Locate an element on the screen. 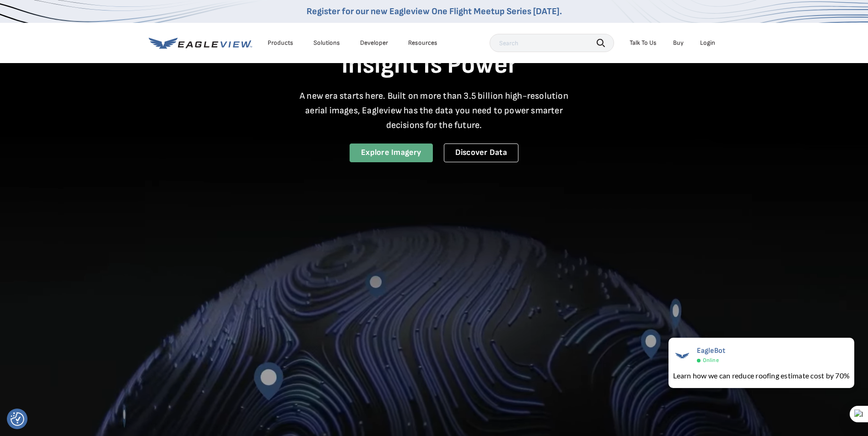 Image resolution: width=868 pixels, height=436 pixels. button: Consent Preferences is located at coordinates (17, 419).